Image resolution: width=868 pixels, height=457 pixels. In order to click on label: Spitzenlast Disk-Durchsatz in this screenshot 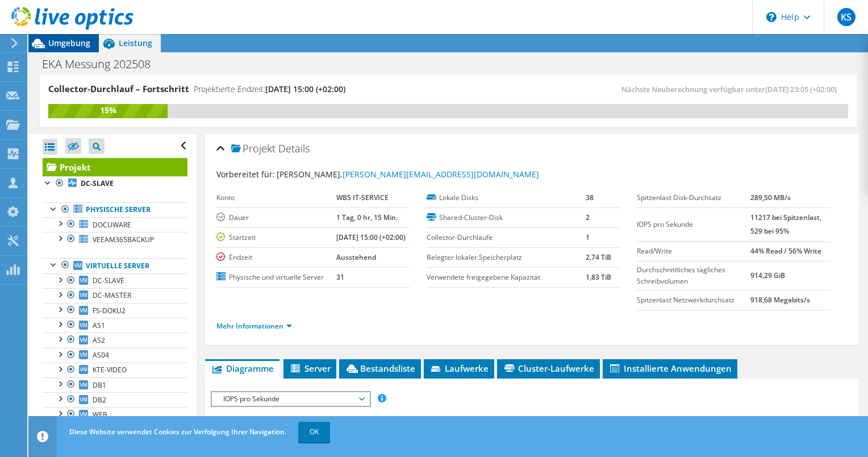, I will do `click(693, 198)`.